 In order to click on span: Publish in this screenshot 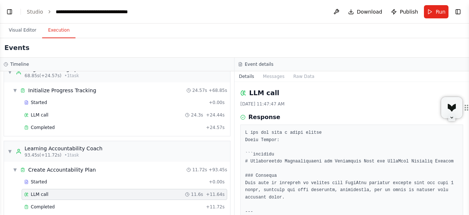, I will do `click(409, 12)`.